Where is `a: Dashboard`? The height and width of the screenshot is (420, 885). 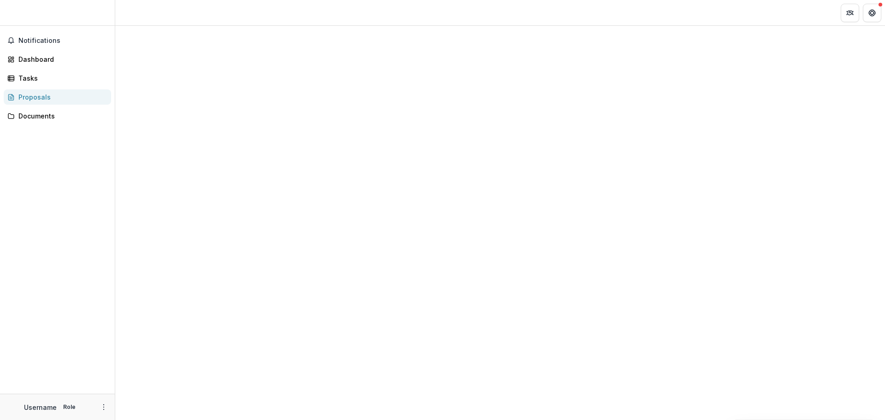 a: Dashboard is located at coordinates (57, 59).